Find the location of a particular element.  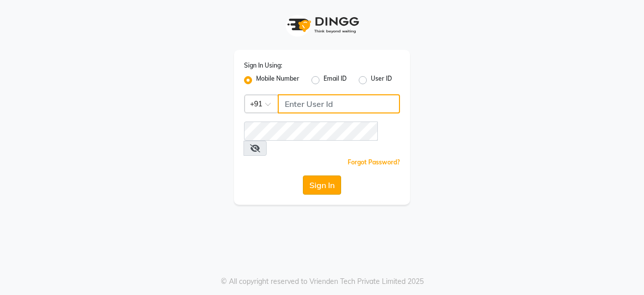

img: logo1.svg is located at coordinates (322, 25).